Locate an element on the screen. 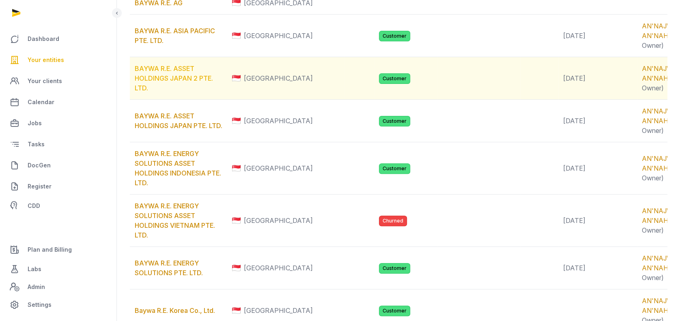  a: Plan and Billing is located at coordinates (58, 250).